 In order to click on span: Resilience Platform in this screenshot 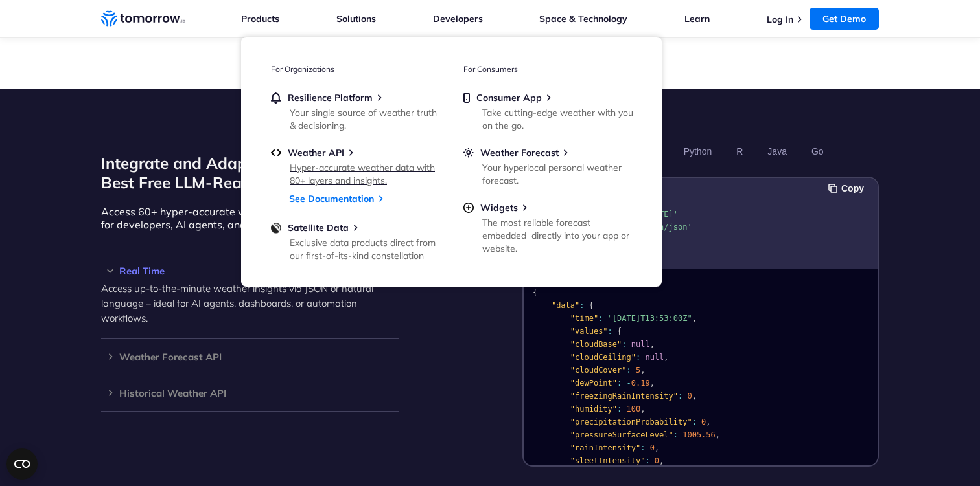, I will do `click(330, 98)`.